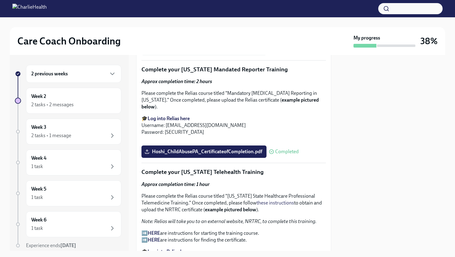  Describe the element at coordinates (39, 127) in the screenshot. I see `h6: Week 3` at that location.